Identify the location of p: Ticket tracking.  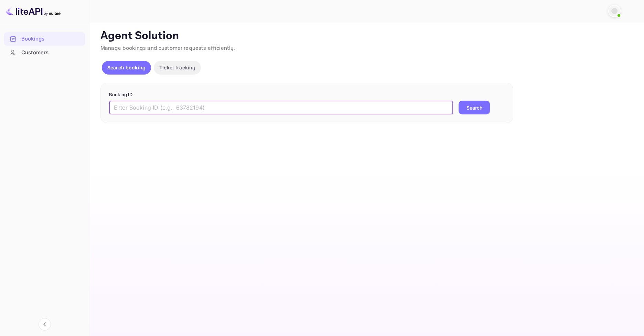
(177, 67).